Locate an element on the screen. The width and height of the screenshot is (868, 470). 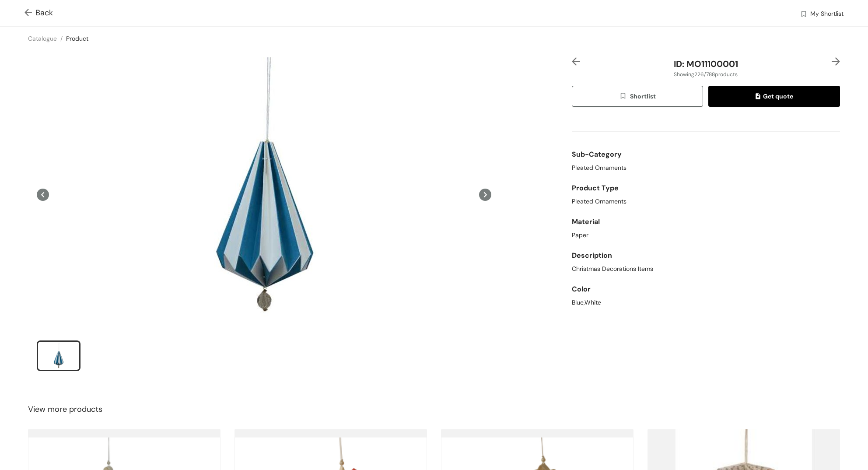
span: Back is located at coordinates (38, 12).